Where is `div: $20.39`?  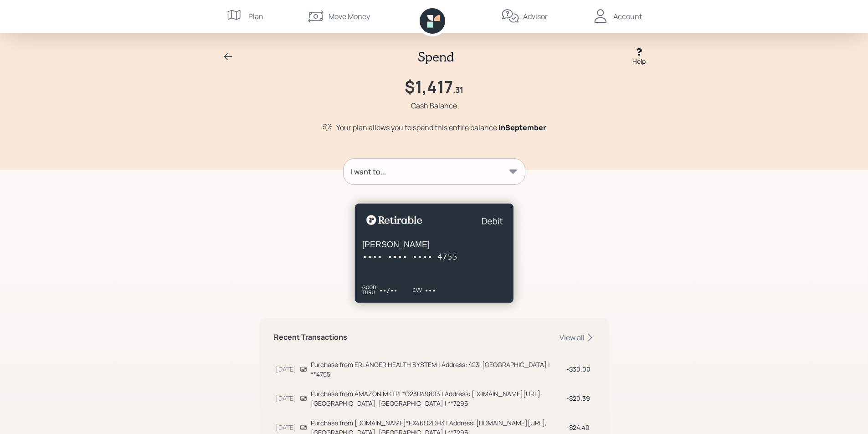
div: $20.39 is located at coordinates (580, 398).